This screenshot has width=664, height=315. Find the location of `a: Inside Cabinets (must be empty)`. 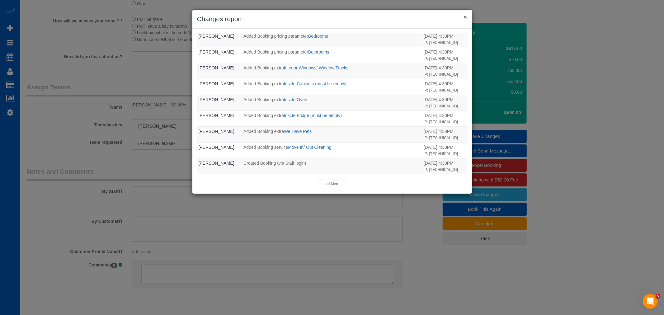

a: Inside Cabinets (must be empty) is located at coordinates (315, 84).